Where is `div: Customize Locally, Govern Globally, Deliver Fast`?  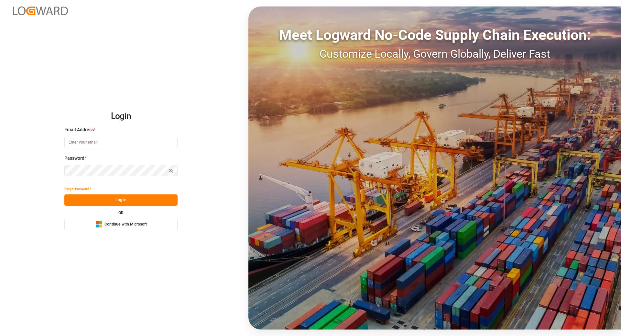
div: Customize Locally, Govern Globally, Deliver Fast is located at coordinates (435, 54).